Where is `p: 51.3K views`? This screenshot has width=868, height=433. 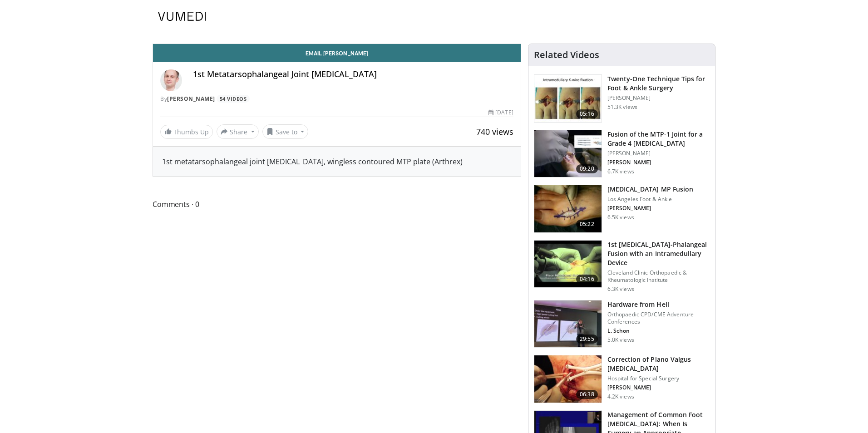 p: 51.3K views is located at coordinates (623, 107).